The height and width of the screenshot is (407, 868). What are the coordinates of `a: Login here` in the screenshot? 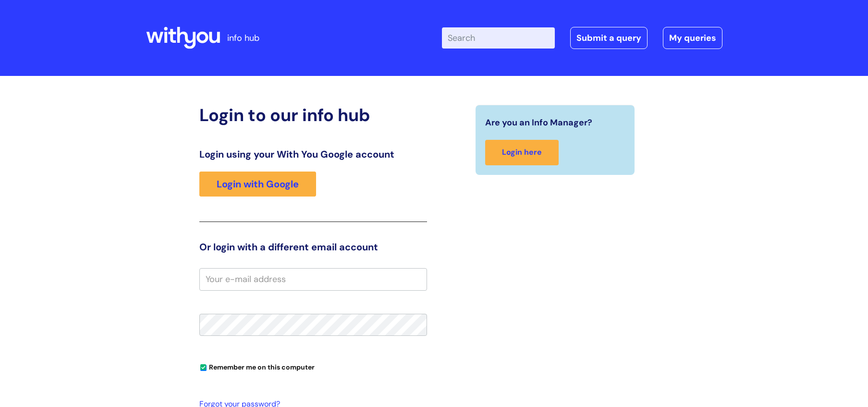 It's located at (522, 152).